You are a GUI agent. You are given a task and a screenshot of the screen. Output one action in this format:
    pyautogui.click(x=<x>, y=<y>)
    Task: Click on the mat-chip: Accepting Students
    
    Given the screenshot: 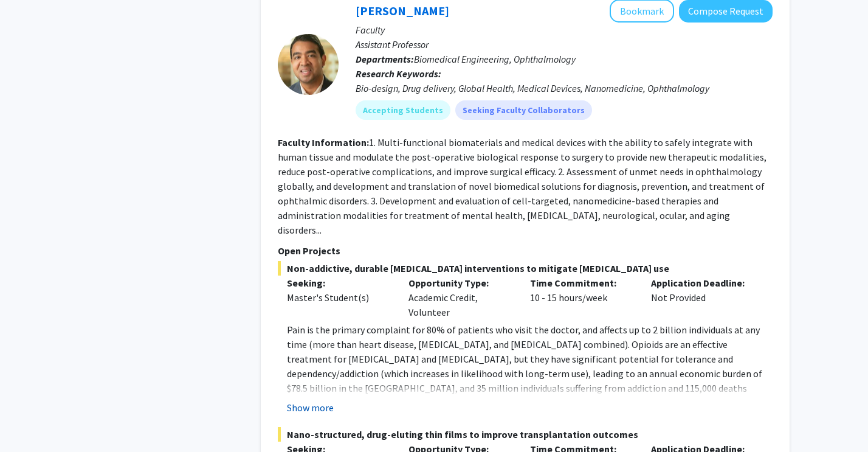 What is the action you would take?
    pyautogui.click(x=403, y=110)
    